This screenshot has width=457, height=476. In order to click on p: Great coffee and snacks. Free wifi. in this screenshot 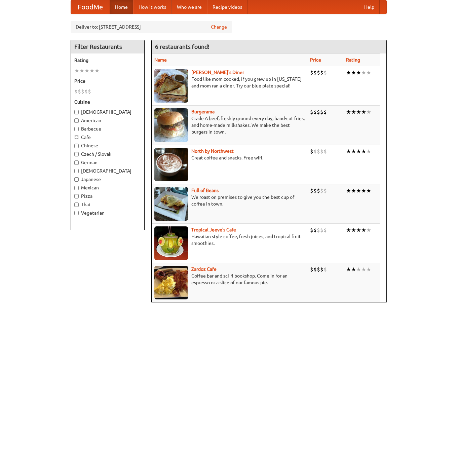, I will do `click(230, 158)`.